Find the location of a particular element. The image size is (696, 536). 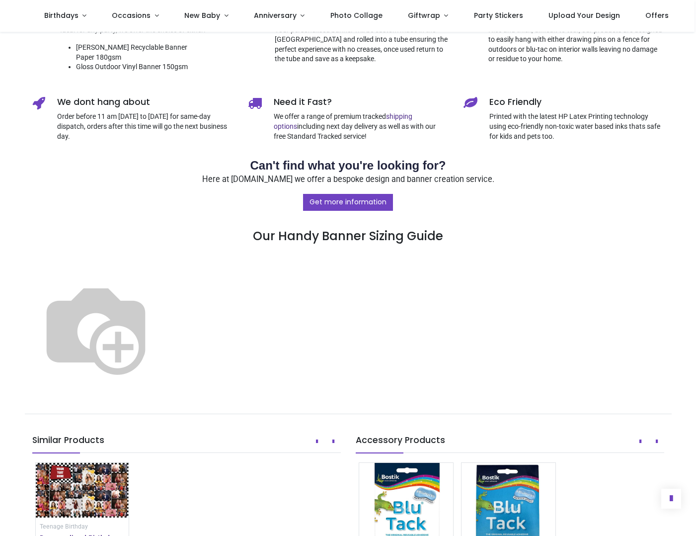

a: Teenage Birthday is located at coordinates (64, 526).